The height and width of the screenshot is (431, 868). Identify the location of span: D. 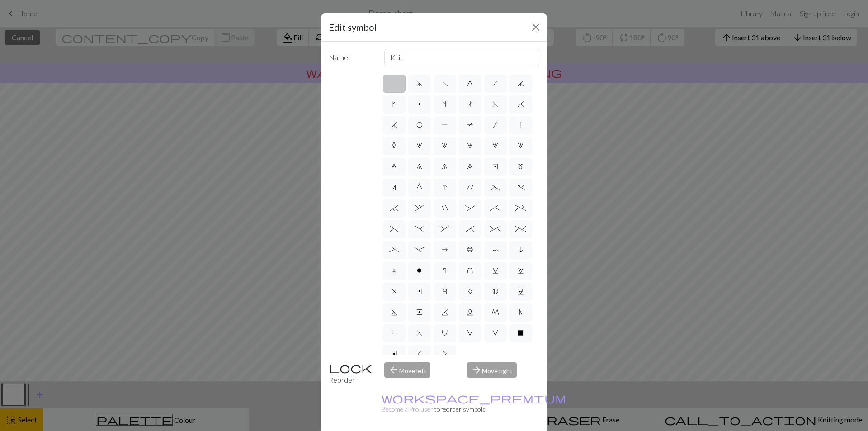
(394, 311).